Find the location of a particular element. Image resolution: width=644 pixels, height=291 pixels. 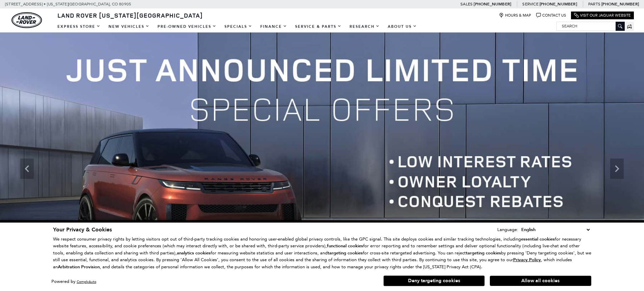

button: Deny targeting cookies is located at coordinates (434, 281).